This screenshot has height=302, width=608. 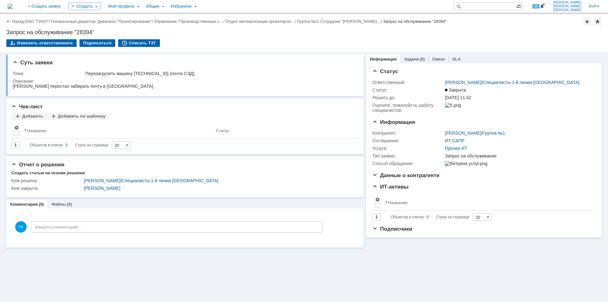 I want to click on div: Кем закрыта:, so click(x=47, y=188).